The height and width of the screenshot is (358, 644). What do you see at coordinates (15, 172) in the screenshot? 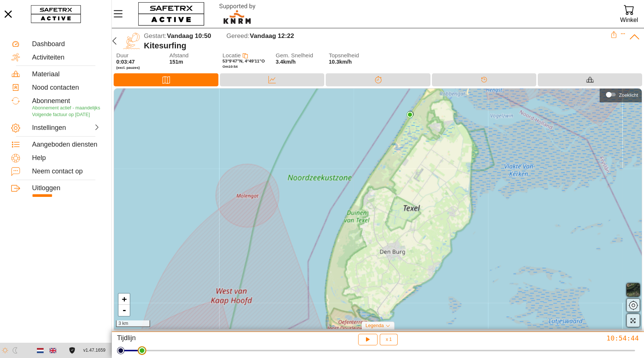
I see `img: ContactUs.svg` at bounding box center [15, 172].